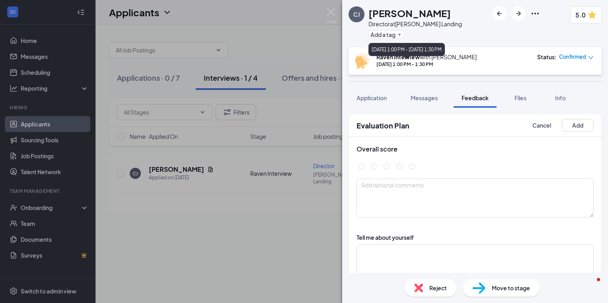 This screenshot has height=303, width=608. I want to click on h3: Overall score, so click(475, 149).